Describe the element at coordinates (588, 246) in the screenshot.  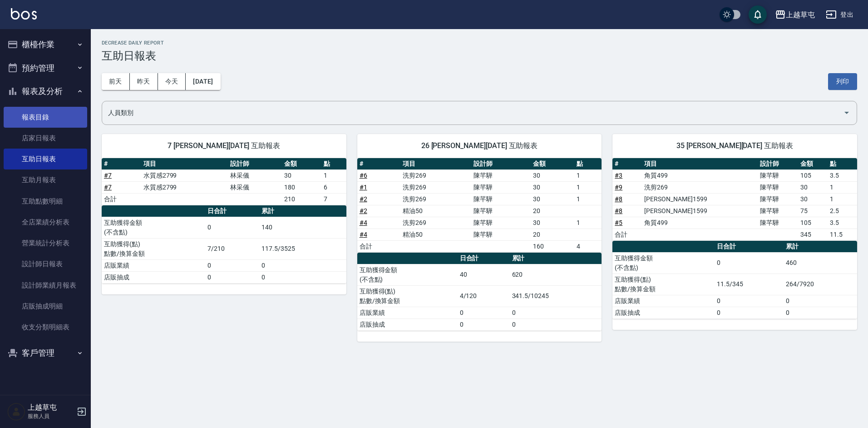
I see `td: 4` at that location.